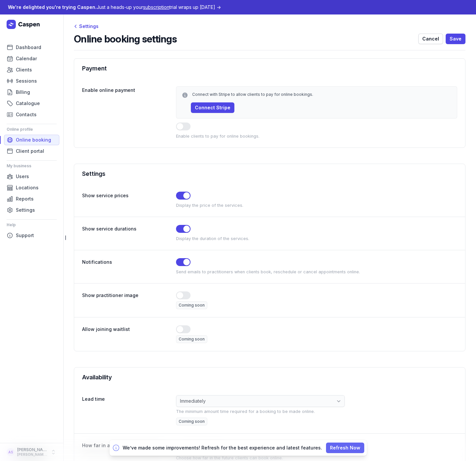 Image resolution: width=476 pixels, height=461 pixels. What do you see at coordinates (129, 229) in the screenshot?
I see `div: Show service durations` at bounding box center [129, 229].